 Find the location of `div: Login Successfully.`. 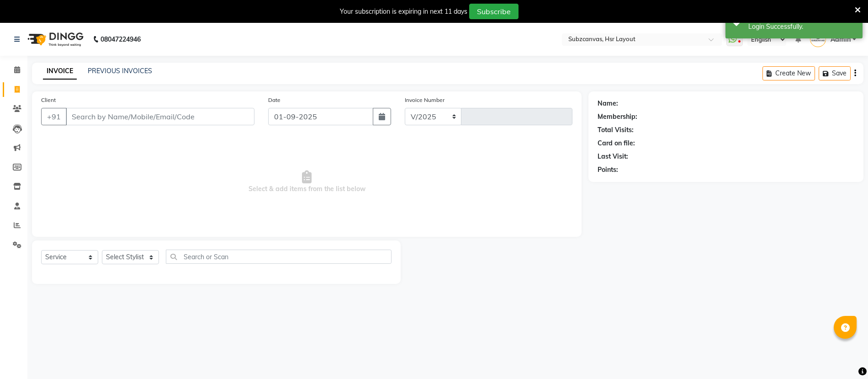

div: Login Successfully. is located at coordinates (802, 26).